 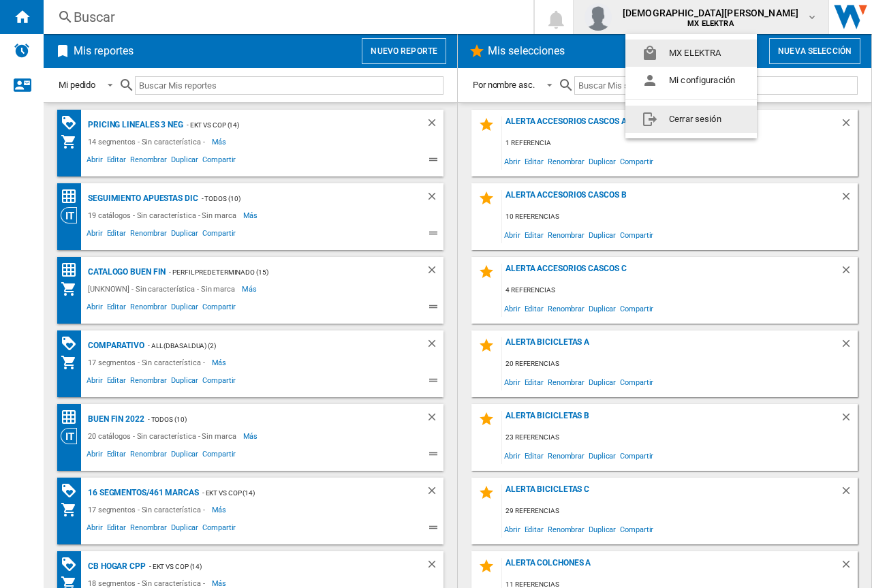 I want to click on md-menu-item: Mi configuración, so click(x=691, y=80).